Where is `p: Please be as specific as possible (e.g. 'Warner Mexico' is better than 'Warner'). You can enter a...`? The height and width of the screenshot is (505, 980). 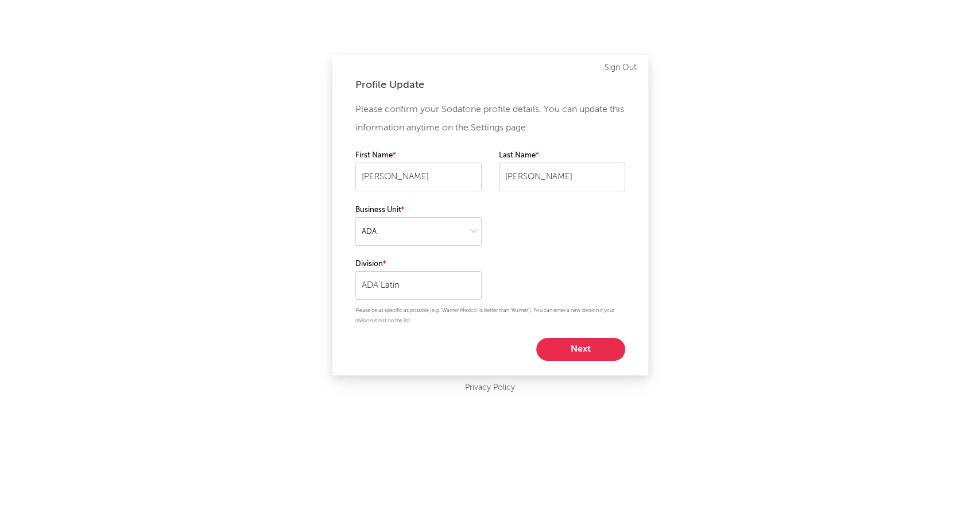
p: Please be as specific as possible (e.g. 'Warner Mexico' is better than 'Warner'). You can enter a... is located at coordinates (490, 316).